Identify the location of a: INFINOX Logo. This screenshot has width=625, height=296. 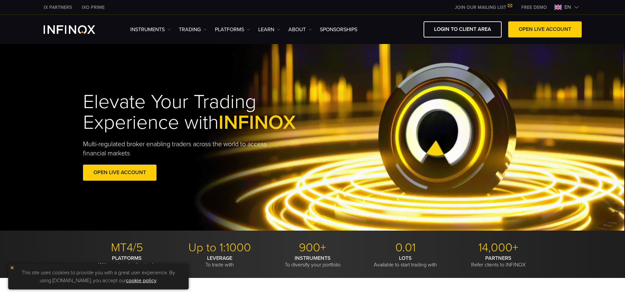
(77, 30).